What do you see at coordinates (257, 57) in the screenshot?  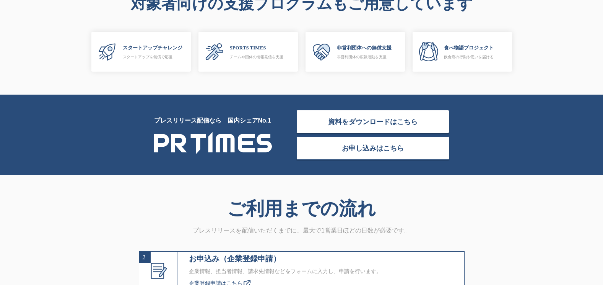 I see `p: チームや団体の情報発信を支援` at bounding box center [257, 57].